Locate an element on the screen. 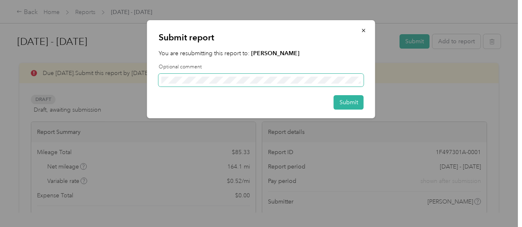 The width and height of the screenshot is (522, 227). button: Submit is located at coordinates (349, 102).